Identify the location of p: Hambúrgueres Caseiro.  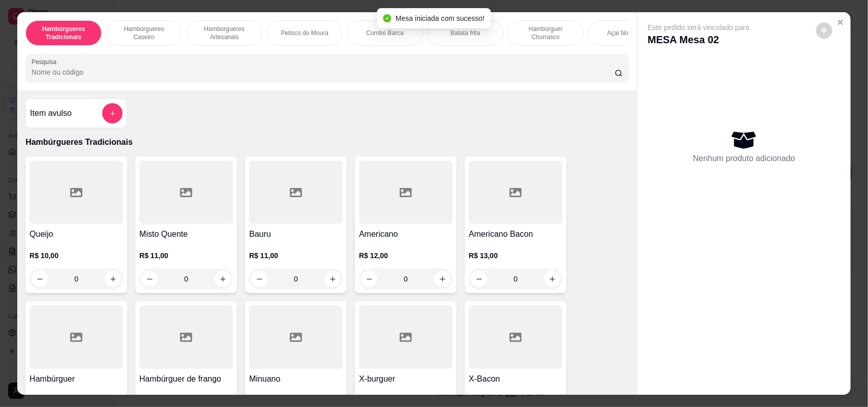
(144, 33).